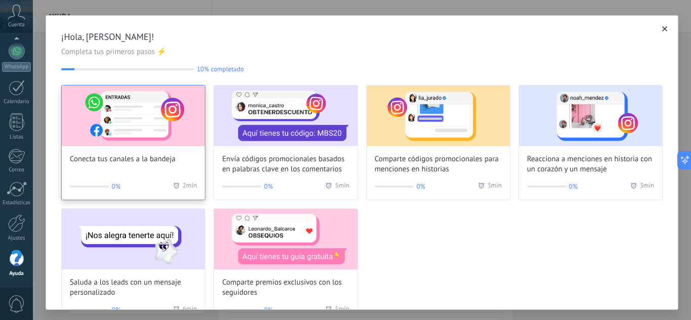  Describe the element at coordinates (16, 67) in the screenshot. I see `div: WhatsApp` at that location.